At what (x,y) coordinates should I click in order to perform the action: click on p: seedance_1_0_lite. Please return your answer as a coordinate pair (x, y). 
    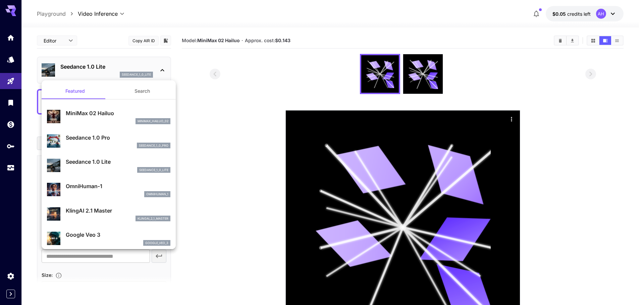
    Looking at the image, I should click on (154, 170).